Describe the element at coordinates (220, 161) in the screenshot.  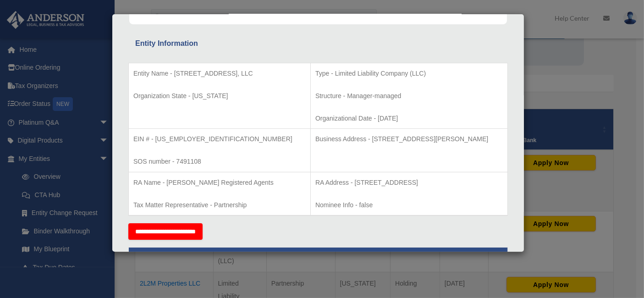
I see `p: SOS number - 7491108` at that location.